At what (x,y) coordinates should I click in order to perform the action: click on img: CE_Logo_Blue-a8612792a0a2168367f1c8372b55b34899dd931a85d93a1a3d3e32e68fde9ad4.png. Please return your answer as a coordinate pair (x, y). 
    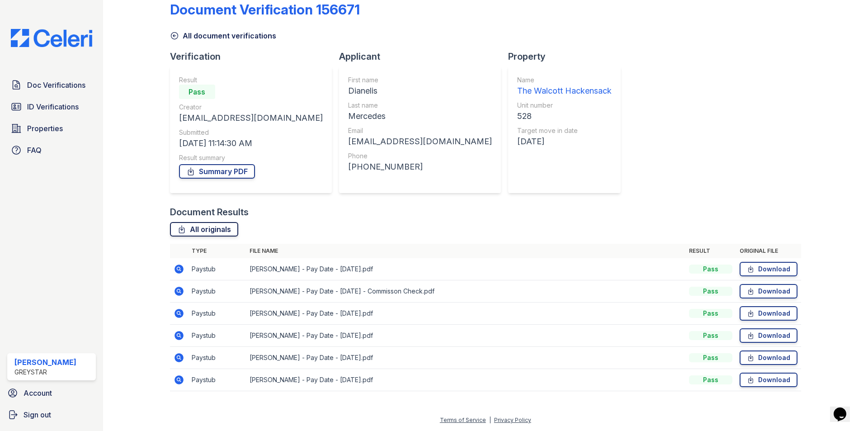
    Looking at the image, I should click on (52, 38).